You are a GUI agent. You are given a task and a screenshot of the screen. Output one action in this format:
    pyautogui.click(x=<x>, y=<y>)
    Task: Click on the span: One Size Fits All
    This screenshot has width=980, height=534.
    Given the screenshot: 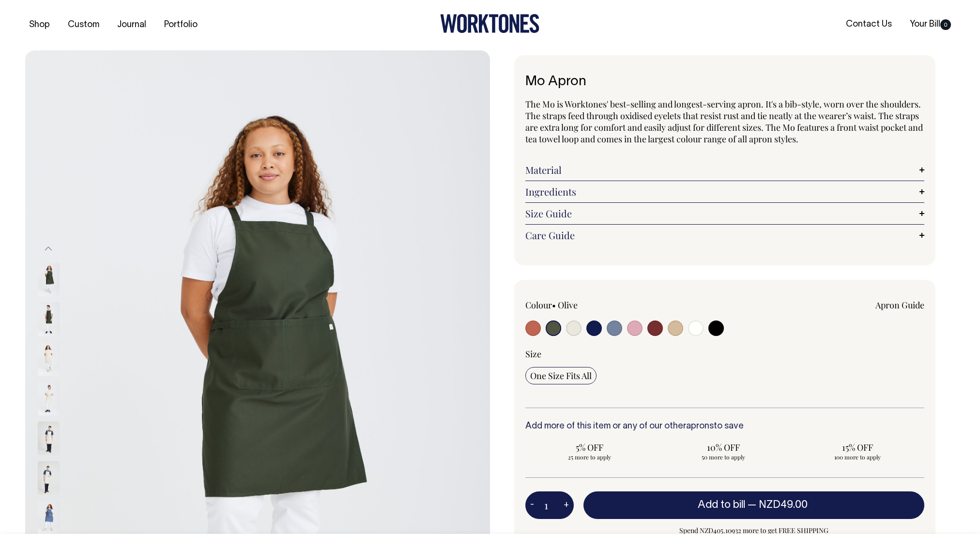 What is the action you would take?
    pyautogui.click(x=560, y=376)
    